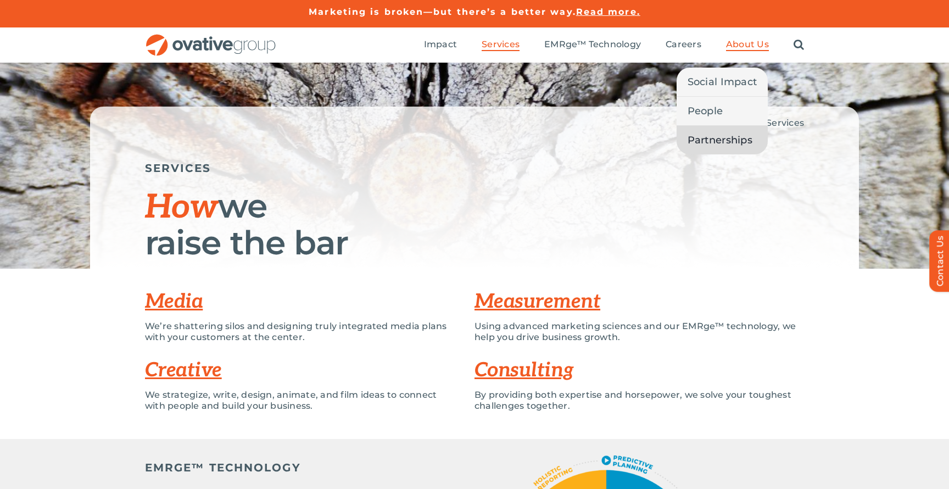  I want to click on a: Consulting, so click(524, 370).